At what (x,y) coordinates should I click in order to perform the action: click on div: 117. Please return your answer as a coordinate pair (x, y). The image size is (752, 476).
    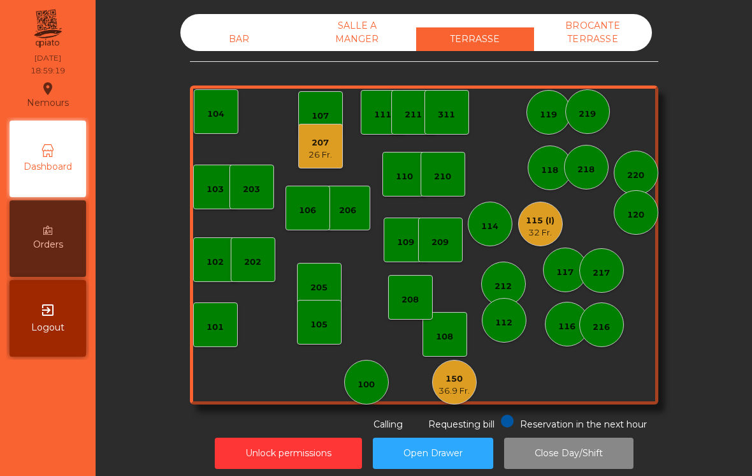
    Looking at the image, I should click on (565, 272).